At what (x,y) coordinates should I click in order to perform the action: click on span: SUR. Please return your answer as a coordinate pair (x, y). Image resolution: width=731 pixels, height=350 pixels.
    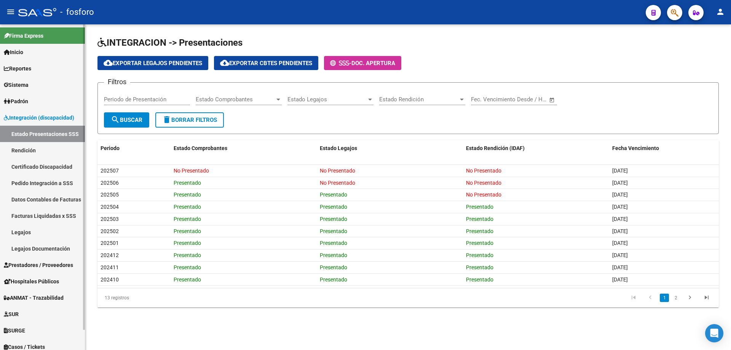
    Looking at the image, I should click on (11, 314).